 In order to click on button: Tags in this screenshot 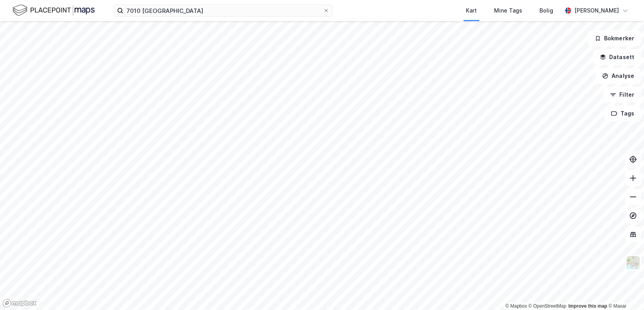, I will do `click(622, 113)`.